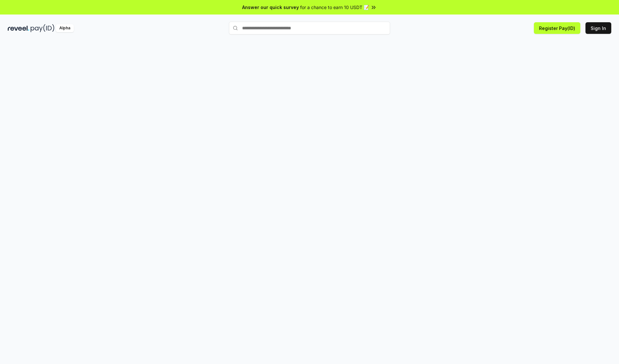 The image size is (619, 364). What do you see at coordinates (557, 28) in the screenshot?
I see `button: Register Pay(ID)` at bounding box center [557, 28].